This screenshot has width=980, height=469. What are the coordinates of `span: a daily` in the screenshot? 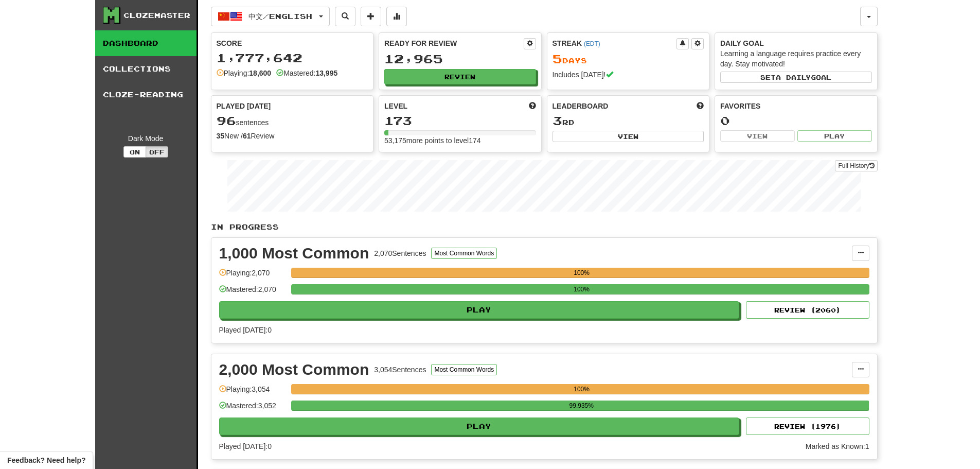 It's located at (793, 77).